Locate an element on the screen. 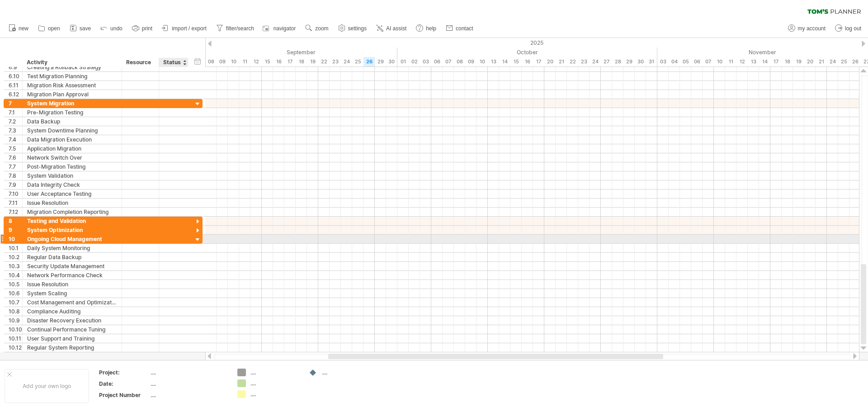 Image resolution: width=868 pixels, height=412 pixels. div: Date: is located at coordinates (124, 383).